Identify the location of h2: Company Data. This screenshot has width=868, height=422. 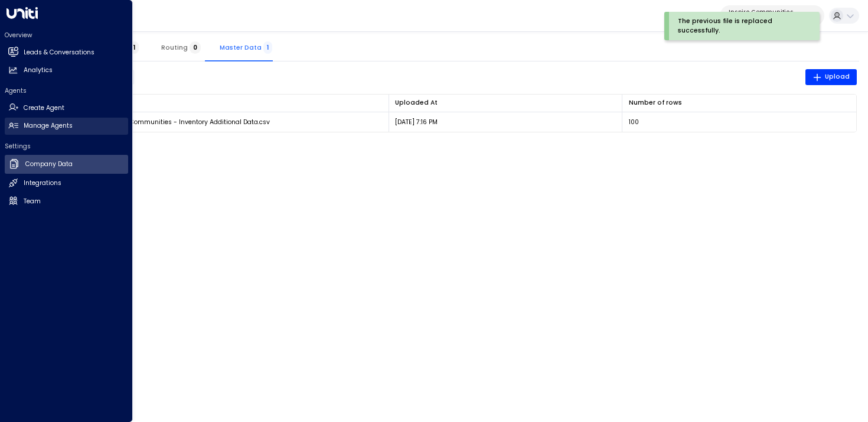
(49, 164).